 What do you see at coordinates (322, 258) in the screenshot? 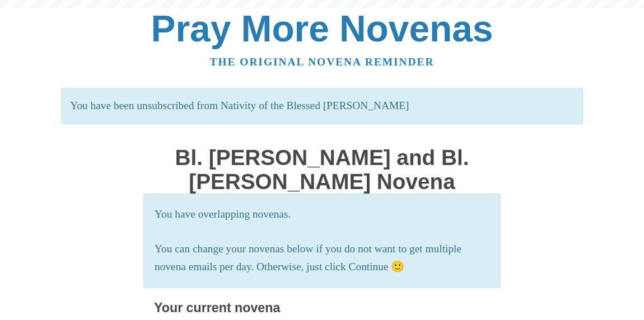
I see `p: You can change your novenas below if you do not want to get multiple novena emails per day. Other...` at bounding box center [322, 258].